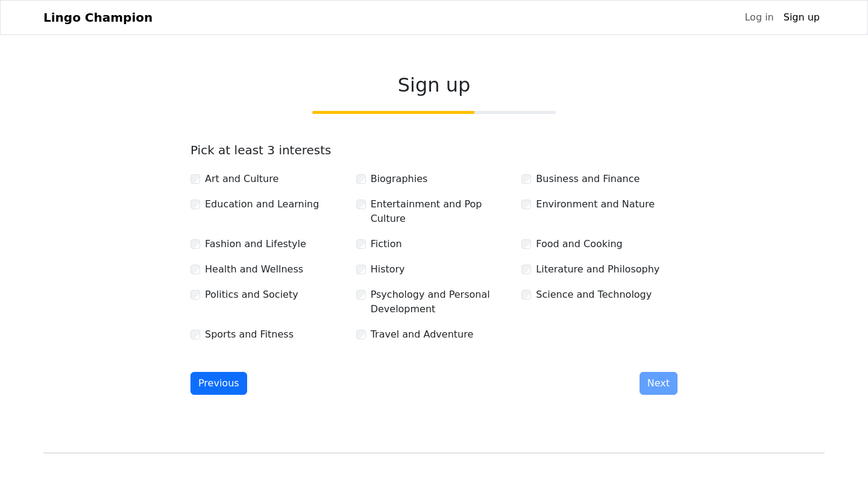 Image resolution: width=868 pixels, height=478 pixels. I want to click on label: Literature and Philosophy, so click(598, 269).